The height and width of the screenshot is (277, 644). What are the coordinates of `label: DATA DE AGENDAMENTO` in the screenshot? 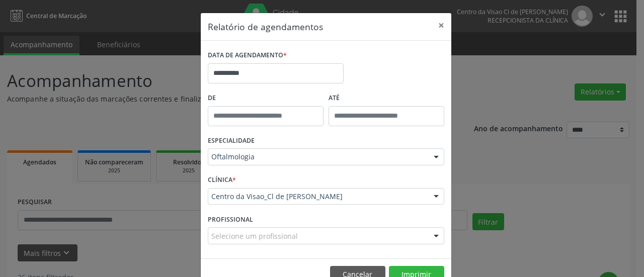 It's located at (247, 56).